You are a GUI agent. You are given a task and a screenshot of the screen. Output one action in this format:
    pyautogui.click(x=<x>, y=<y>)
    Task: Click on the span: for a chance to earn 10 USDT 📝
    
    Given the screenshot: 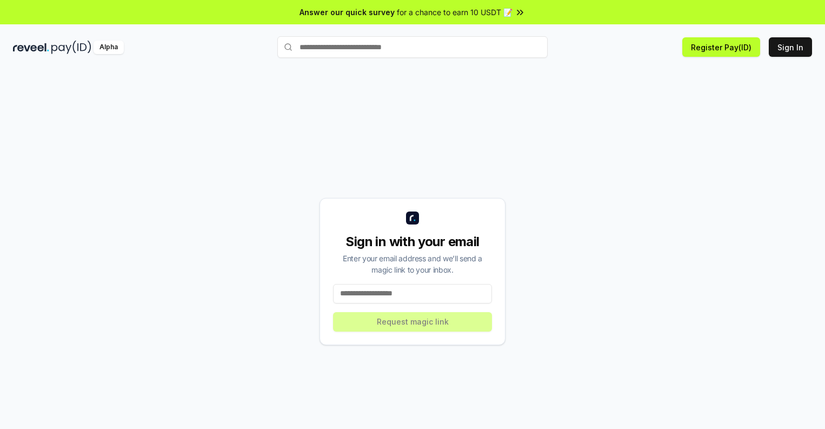 What is the action you would take?
    pyautogui.click(x=454, y=12)
    